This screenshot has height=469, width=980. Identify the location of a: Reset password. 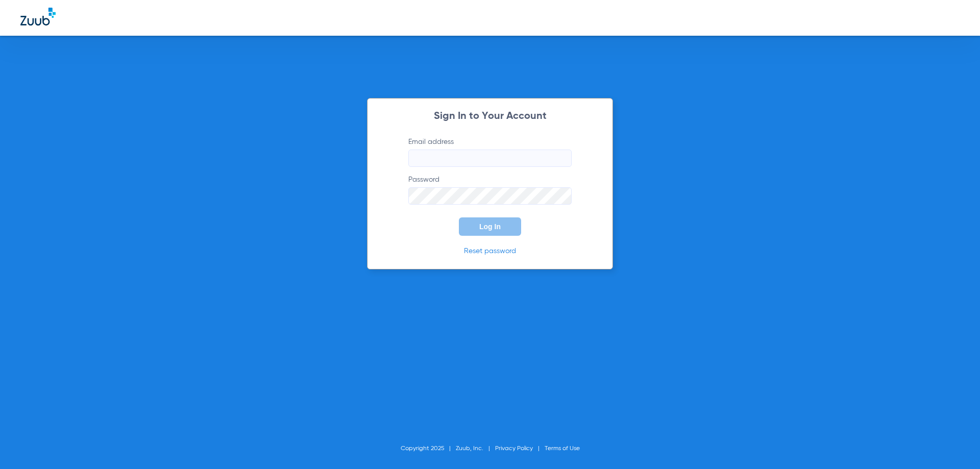
(490, 251).